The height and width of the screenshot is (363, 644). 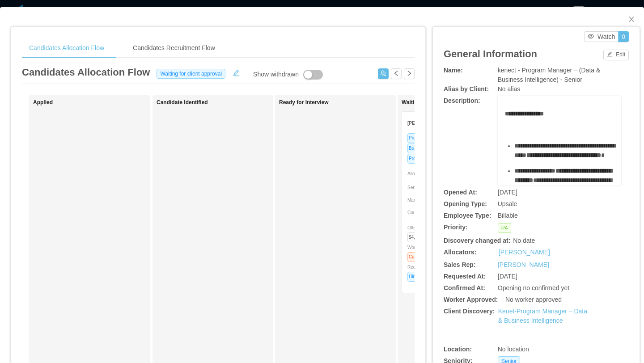 I want to click on span: Hiring, so click(x=415, y=277).